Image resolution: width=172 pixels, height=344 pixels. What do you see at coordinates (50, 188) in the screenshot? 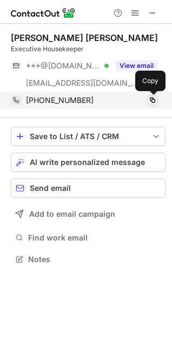
I see `span: Send email` at bounding box center [50, 188].